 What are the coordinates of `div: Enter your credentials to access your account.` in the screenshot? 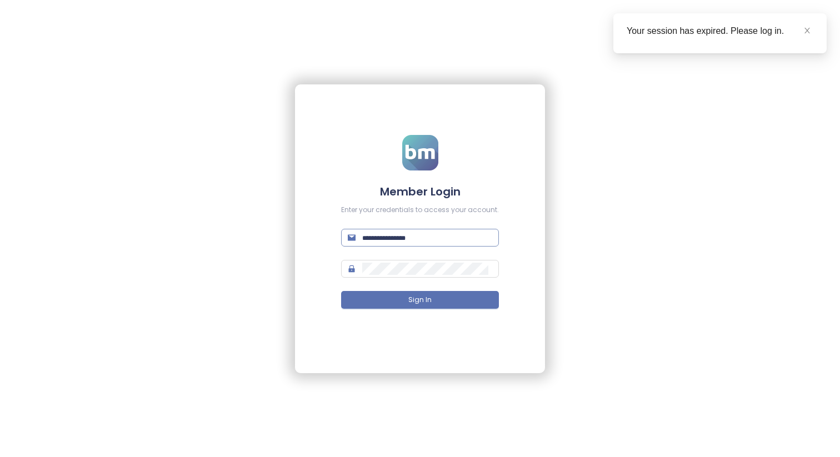 It's located at (420, 210).